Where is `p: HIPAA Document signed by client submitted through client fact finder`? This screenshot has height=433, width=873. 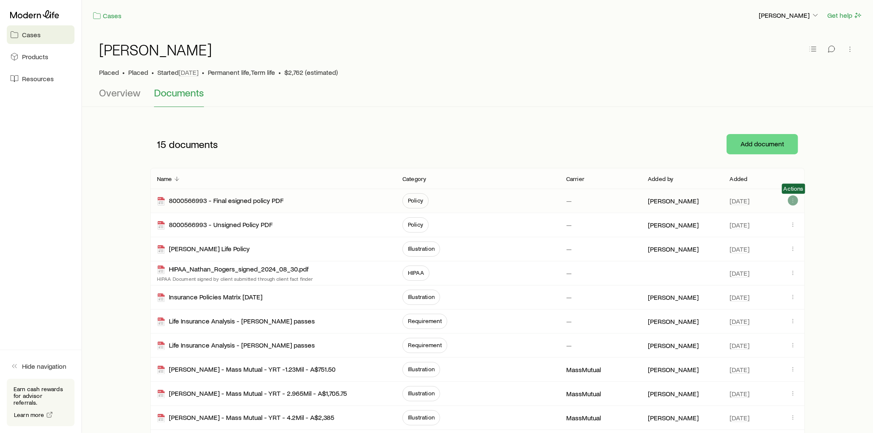
p: HIPAA Document signed by client submitted through client fact finder is located at coordinates (235, 279).